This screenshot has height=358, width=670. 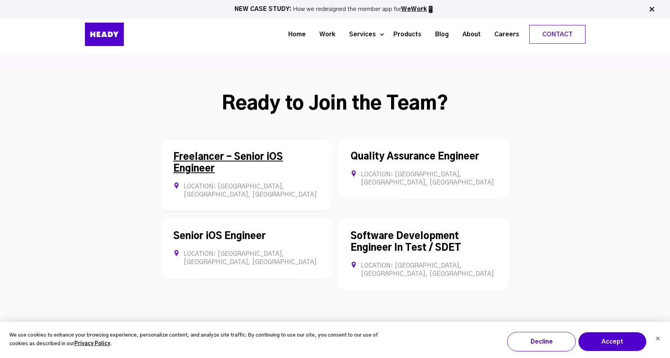 What do you see at coordinates (335, 9) in the screenshot?
I see `p: How we redesigned the member app for` at bounding box center [335, 9].